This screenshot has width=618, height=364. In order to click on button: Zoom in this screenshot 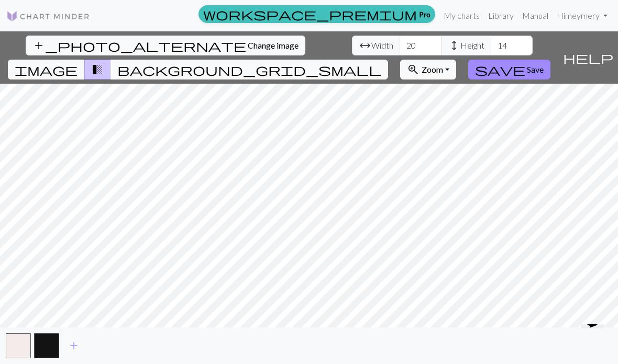, I will do `click(428, 70)`.